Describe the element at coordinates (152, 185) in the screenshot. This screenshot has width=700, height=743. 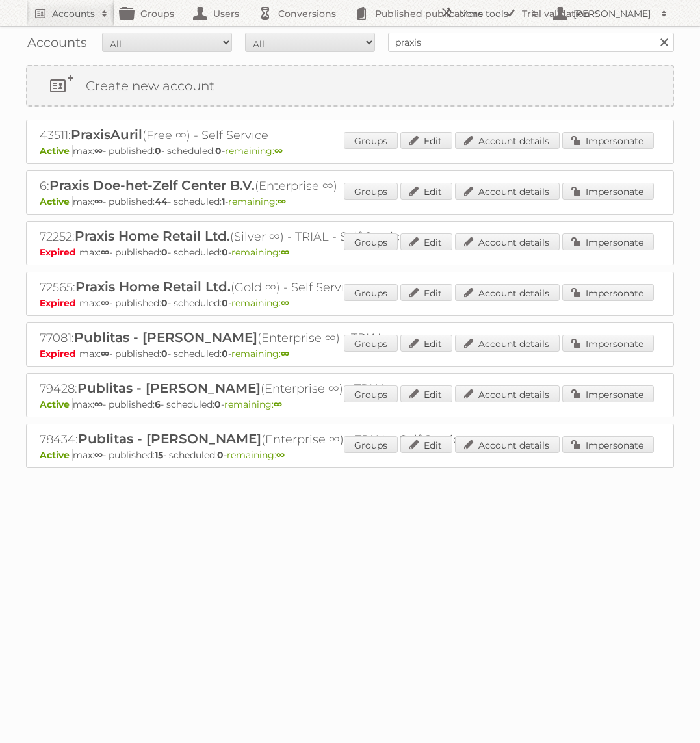
I see `span: Praxis Doe-het-Zelf Center B.V.` at that location.